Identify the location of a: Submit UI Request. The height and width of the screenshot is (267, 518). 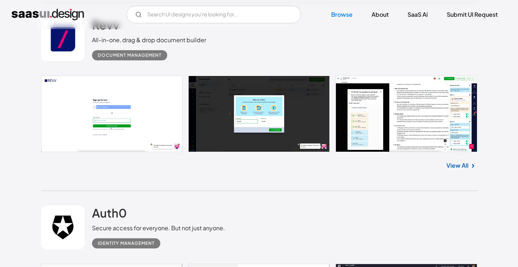
(473, 15).